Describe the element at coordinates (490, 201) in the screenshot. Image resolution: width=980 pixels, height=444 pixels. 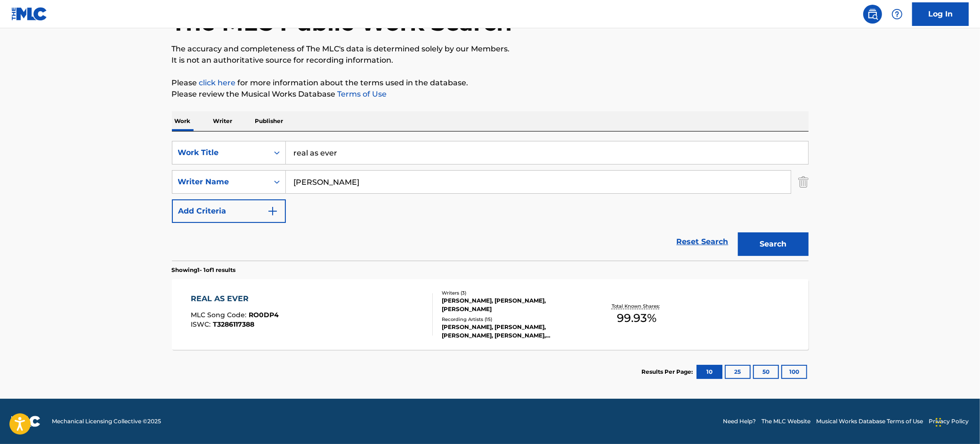
I see `form: Search Form` at that location.